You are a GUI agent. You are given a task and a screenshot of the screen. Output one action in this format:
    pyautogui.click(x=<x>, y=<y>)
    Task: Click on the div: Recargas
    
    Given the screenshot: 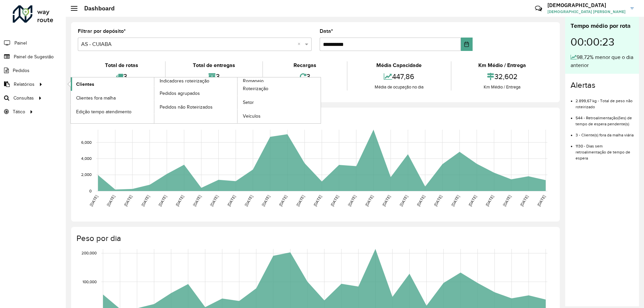 What is the action you would take?
    pyautogui.click(x=305, y=65)
    